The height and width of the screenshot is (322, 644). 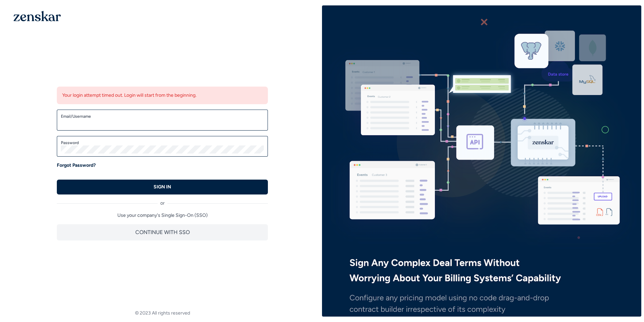 What do you see at coordinates (162, 232) in the screenshot?
I see `button: CONTINUE WITH SSO` at bounding box center [162, 232].